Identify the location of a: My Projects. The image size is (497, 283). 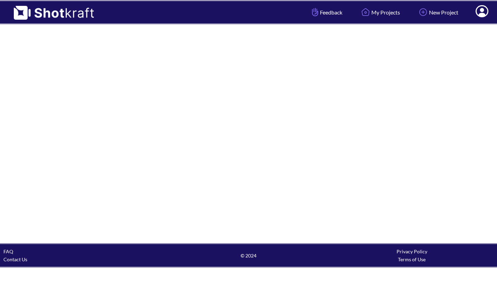
(380, 12).